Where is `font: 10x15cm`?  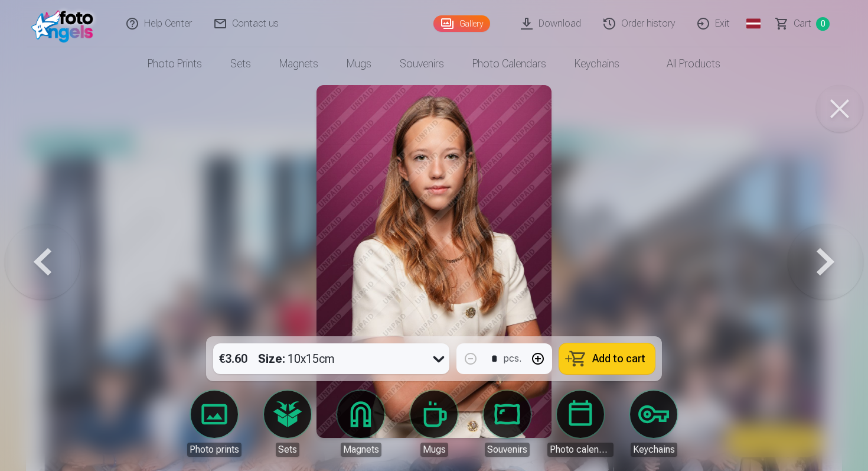 font: 10x15cm is located at coordinates (311, 358).